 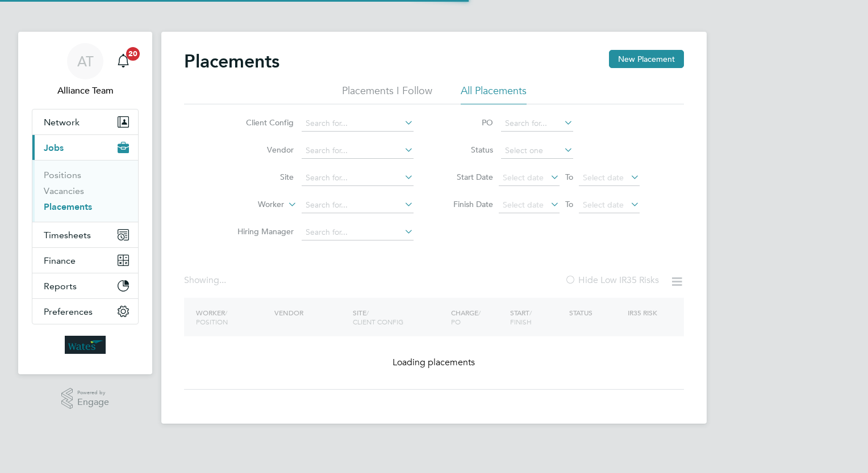 I want to click on label: Hide Low IR35 Risks, so click(x=611, y=280).